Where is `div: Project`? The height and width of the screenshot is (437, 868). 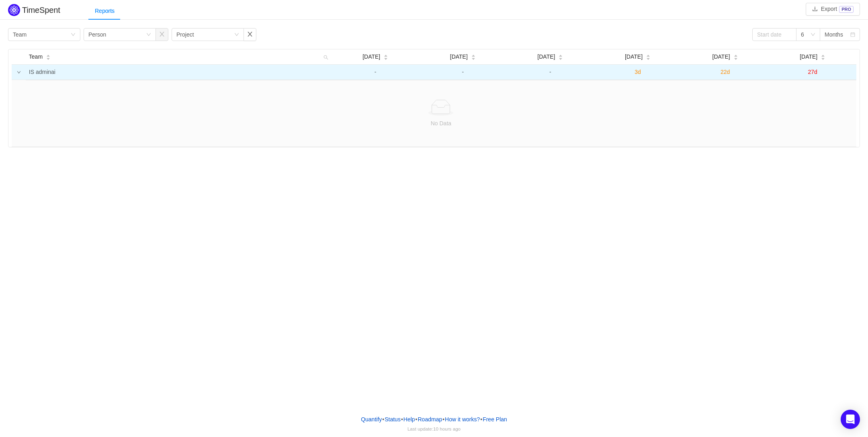
div: Project is located at coordinates (185, 35).